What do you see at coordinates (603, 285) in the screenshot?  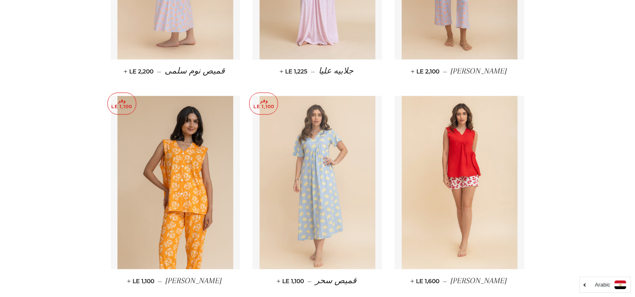 I see `i: Arabic` at bounding box center [603, 285].